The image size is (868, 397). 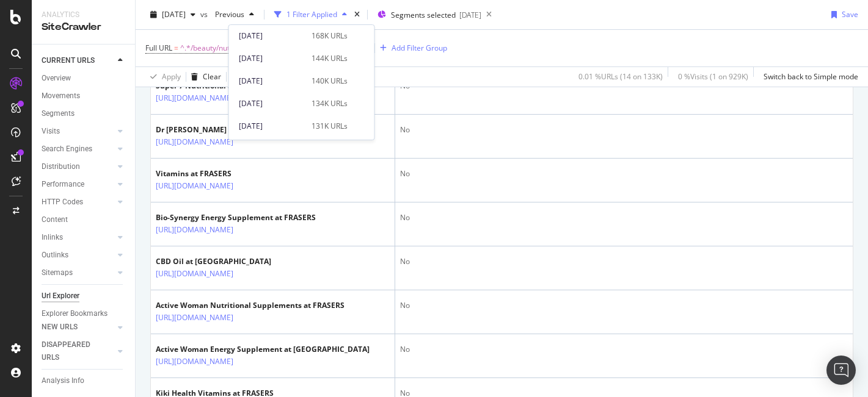 What do you see at coordinates (357, 15) in the screenshot?
I see `div: times` at bounding box center [357, 15].